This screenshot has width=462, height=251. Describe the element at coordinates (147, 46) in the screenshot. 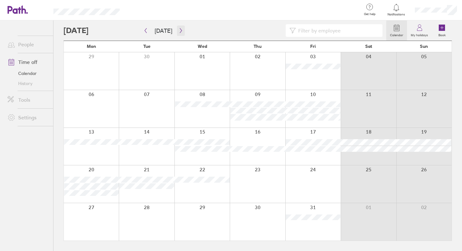

I see `span: Tue` at that location.